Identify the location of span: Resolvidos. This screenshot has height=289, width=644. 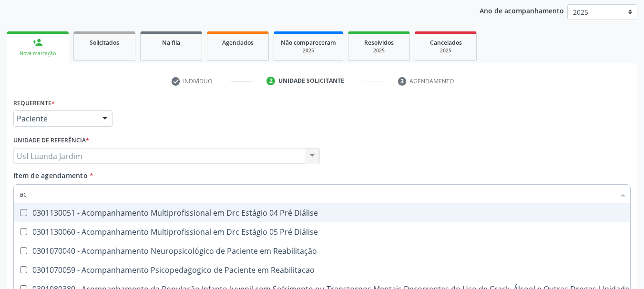
(379, 42).